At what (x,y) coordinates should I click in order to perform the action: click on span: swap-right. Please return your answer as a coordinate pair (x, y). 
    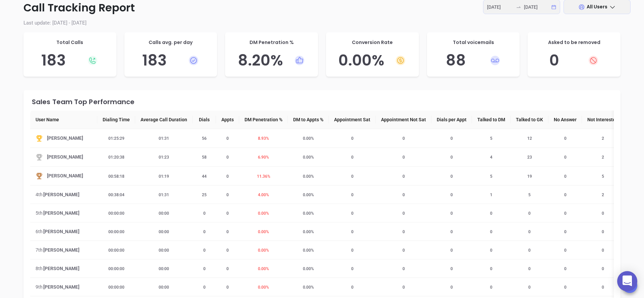
    Looking at the image, I should click on (518, 7).